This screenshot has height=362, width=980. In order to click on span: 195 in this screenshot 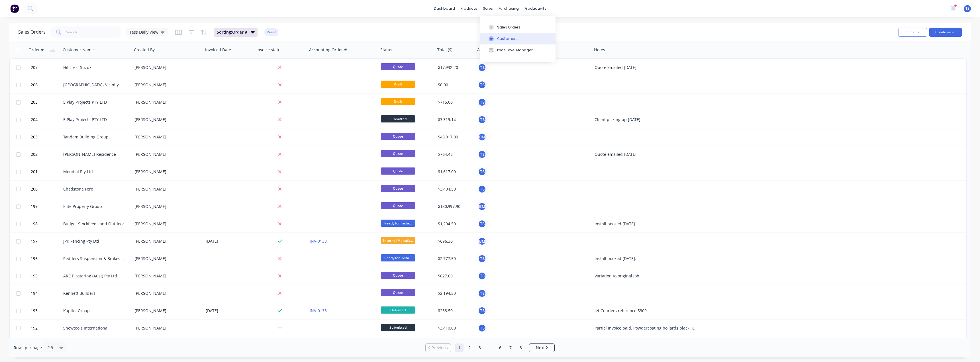, I will do `click(34, 276)`.